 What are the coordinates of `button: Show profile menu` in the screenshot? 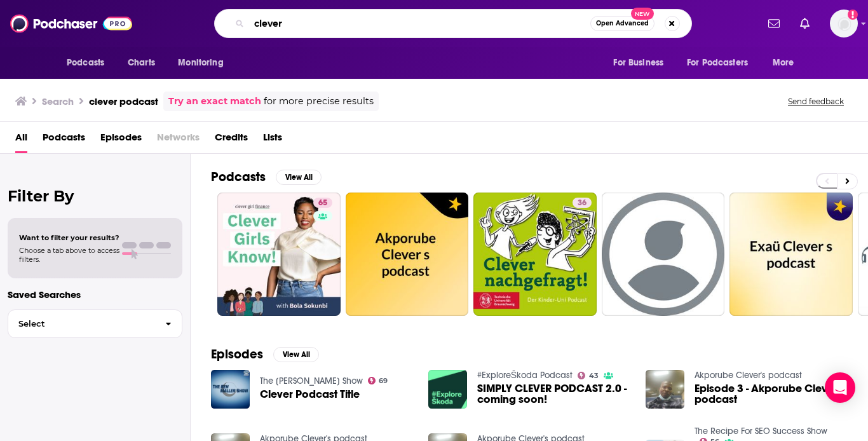 It's located at (843, 24).